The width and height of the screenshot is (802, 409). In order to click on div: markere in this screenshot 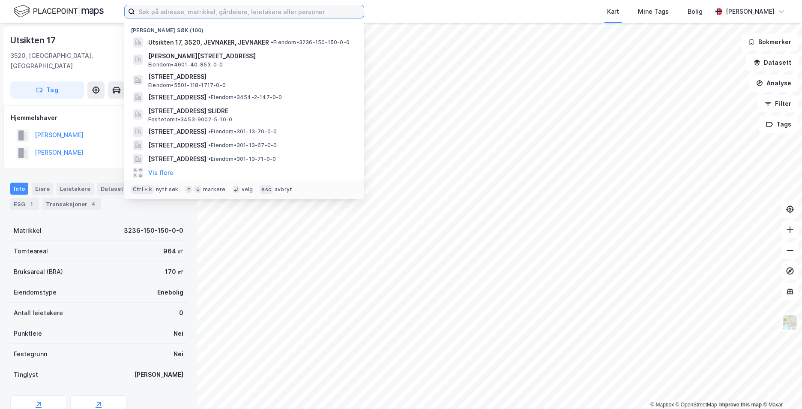, I will do `click(214, 189)`.